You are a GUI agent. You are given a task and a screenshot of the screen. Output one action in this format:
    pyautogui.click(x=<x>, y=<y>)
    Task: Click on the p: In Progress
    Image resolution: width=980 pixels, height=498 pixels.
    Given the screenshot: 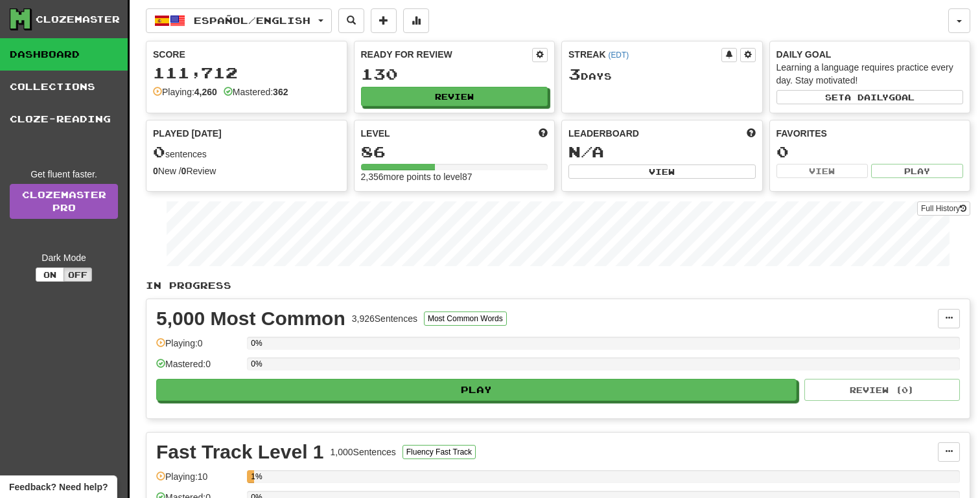 What is the action you would take?
    pyautogui.click(x=558, y=286)
    